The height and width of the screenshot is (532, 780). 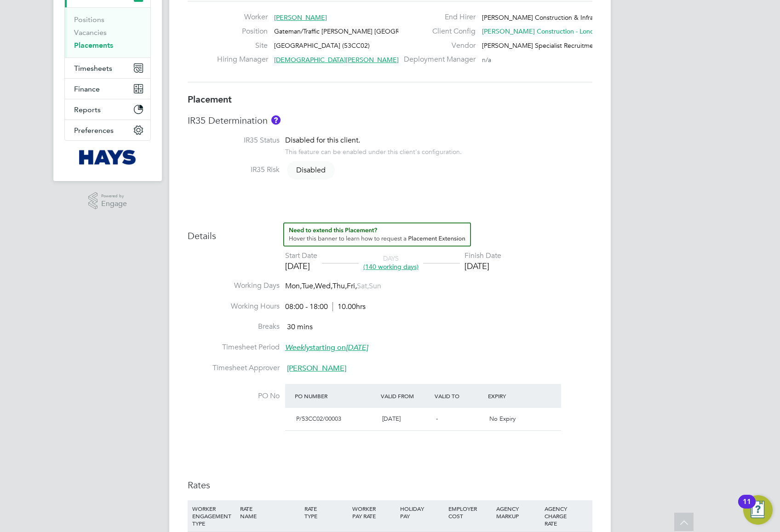 I want to click on button: How to extend a Placement?, so click(x=377, y=235).